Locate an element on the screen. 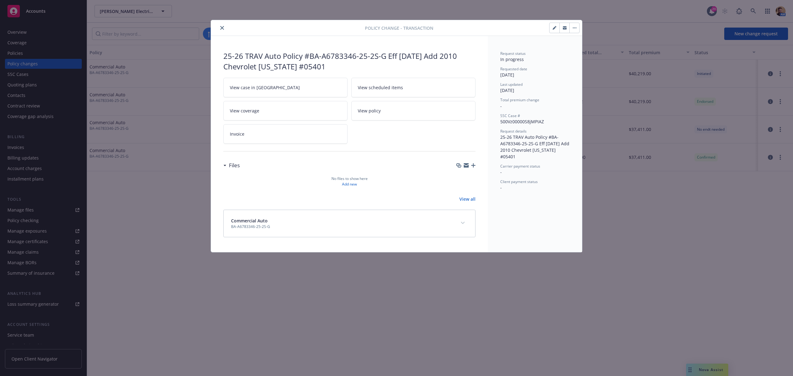  span: Total premium change is located at coordinates (520, 100).